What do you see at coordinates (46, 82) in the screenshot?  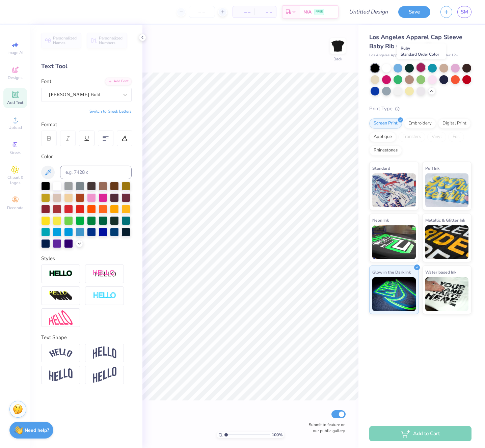 I see `label: Font` at bounding box center [46, 82].